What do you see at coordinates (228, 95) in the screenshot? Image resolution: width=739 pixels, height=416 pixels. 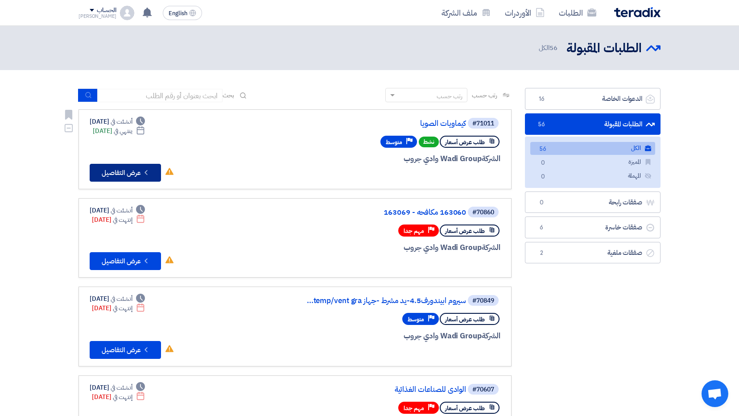 I see `span: بحث` at bounding box center [228, 95].